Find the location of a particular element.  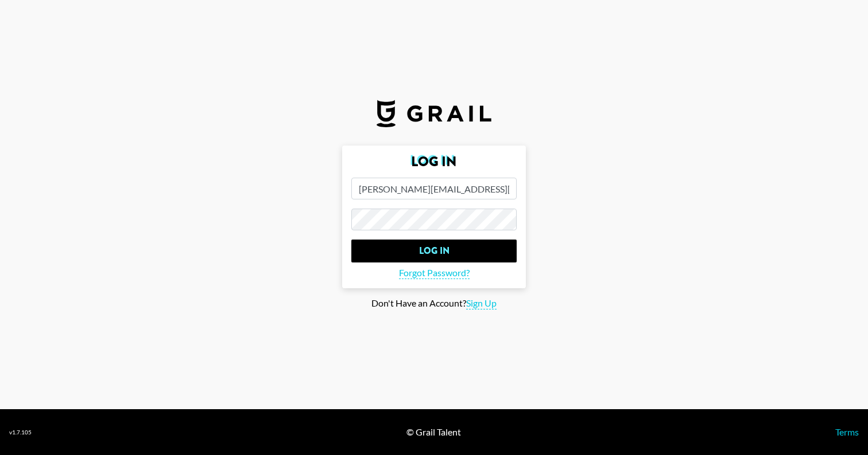

span: Forgot Password? is located at coordinates (434, 273).